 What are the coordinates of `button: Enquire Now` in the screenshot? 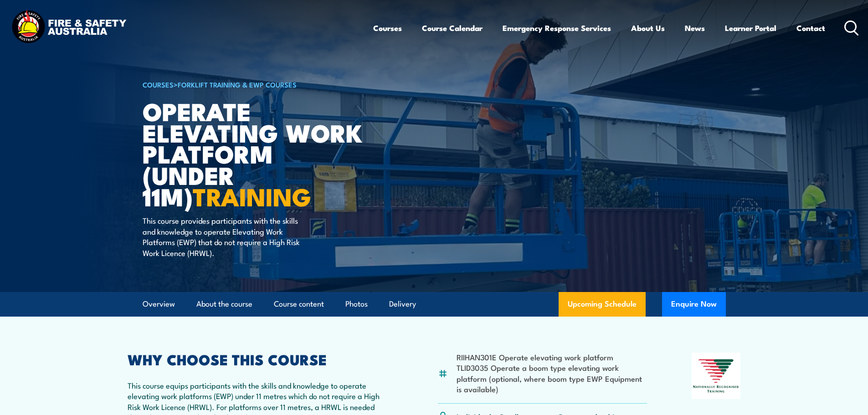 It's located at (693, 304).